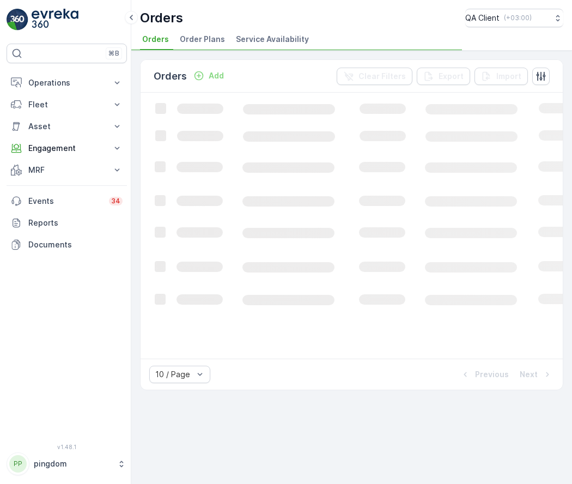  What do you see at coordinates (75, 223) in the screenshot?
I see `p: Reports` at bounding box center [75, 223].